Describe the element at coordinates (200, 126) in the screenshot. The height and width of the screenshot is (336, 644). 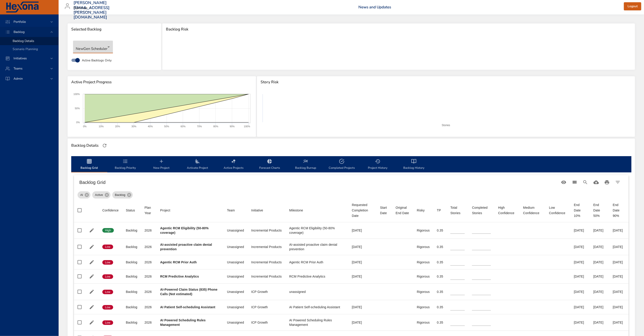
I see `text: 70%` at that location.